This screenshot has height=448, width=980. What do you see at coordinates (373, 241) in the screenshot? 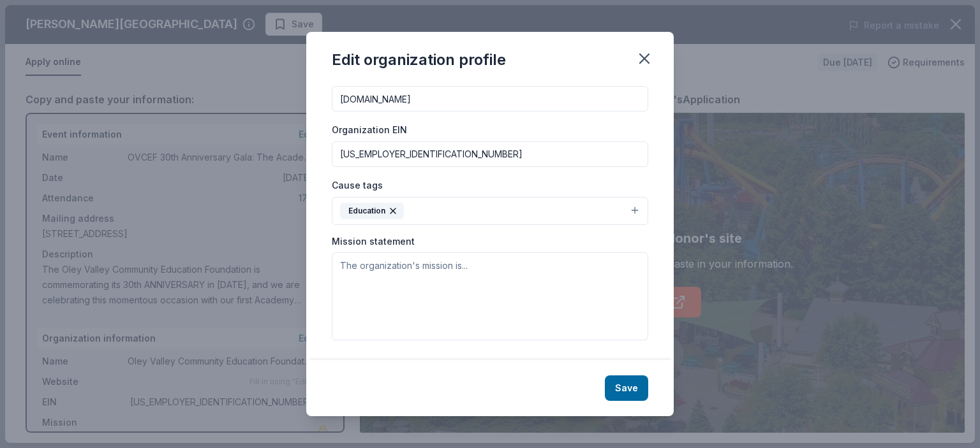
I see `label: Mission statement` at bounding box center [373, 241].